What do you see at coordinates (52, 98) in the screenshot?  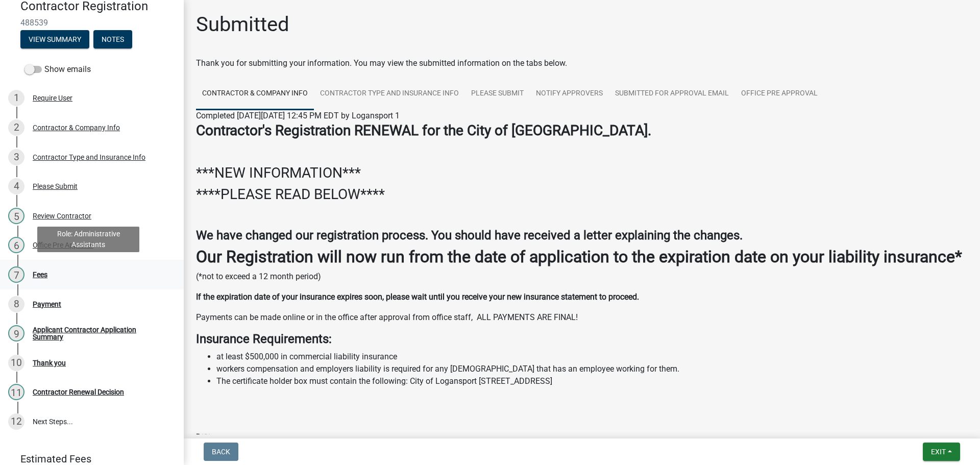 I see `div: Require User` at bounding box center [52, 98].